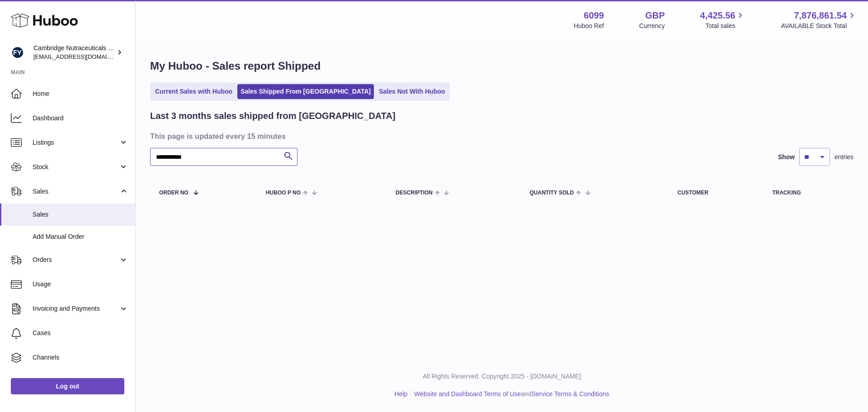 Image resolution: width=868 pixels, height=412 pixels. Describe the element at coordinates (75, 167) in the screenshot. I see `span: Stock` at that location.